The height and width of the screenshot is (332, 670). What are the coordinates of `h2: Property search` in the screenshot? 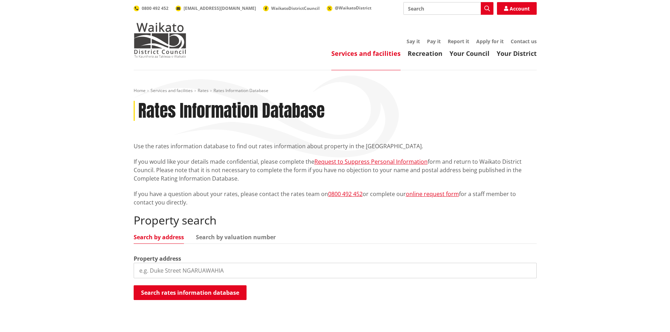 It's located at (335, 221).